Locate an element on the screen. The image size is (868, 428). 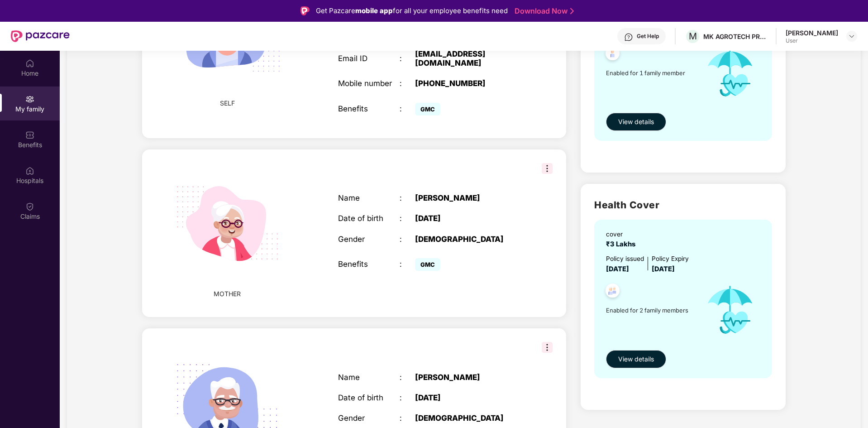
span: ₹3 Lakhs is located at coordinates (622, 244).